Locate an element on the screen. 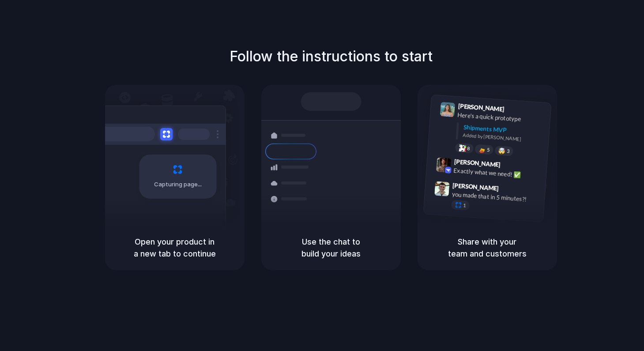 The width and height of the screenshot is (644, 351). h5: Open your product in a new tab to continue is located at coordinates (175, 248).